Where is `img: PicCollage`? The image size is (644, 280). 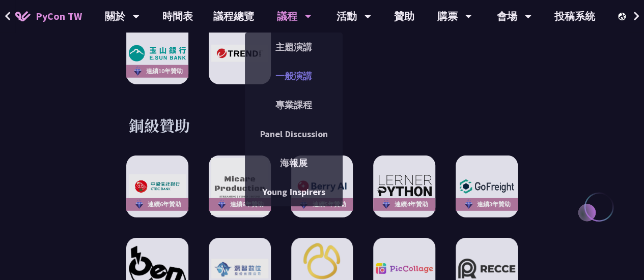
img: PicCollage is located at coordinates (404, 269).